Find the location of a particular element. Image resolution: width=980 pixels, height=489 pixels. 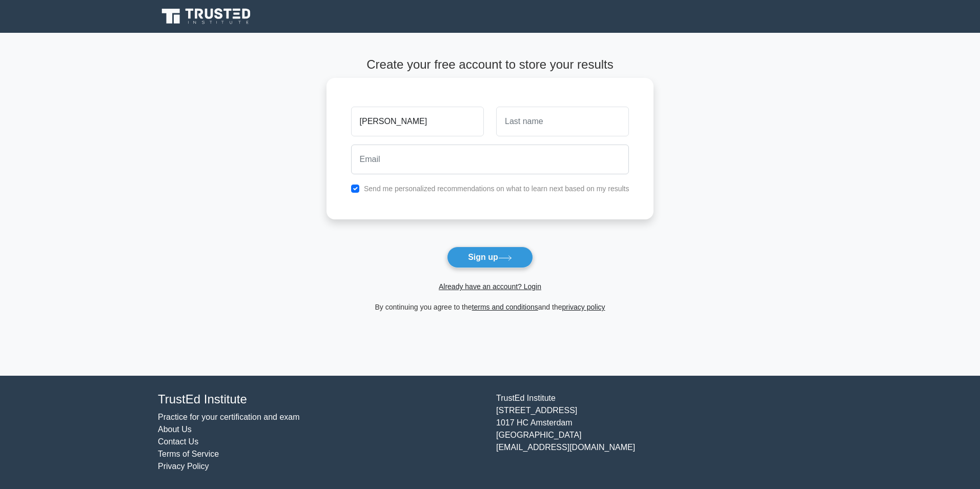

a: Practice for your certification and exam is located at coordinates (229, 417).